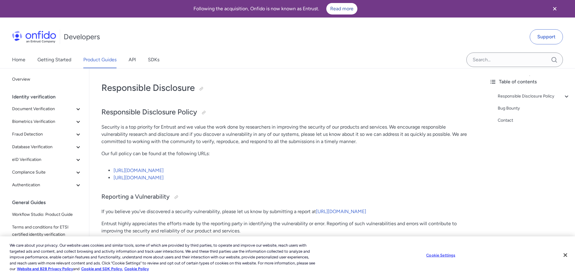  I want to click on p: Security is a top priority for Entrust and we value the work done by researchers in improving the..., so click(287, 134).